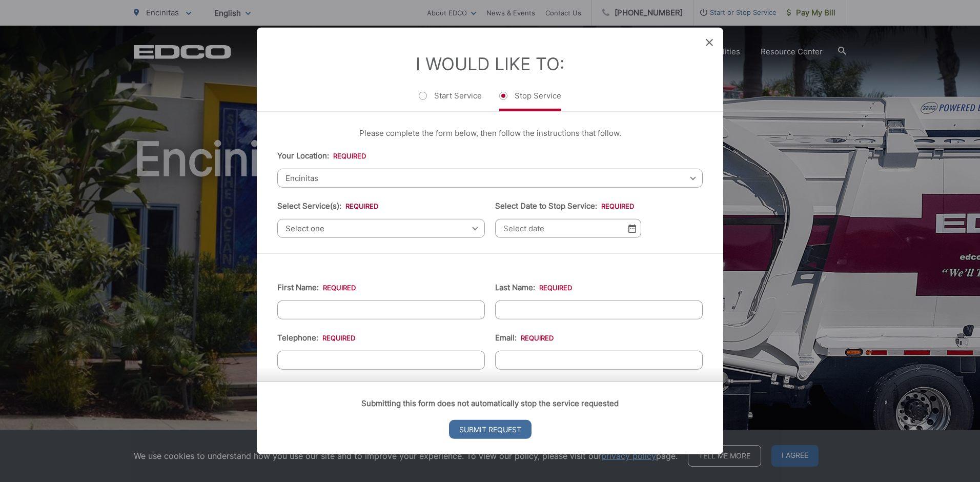 The width and height of the screenshot is (980, 482). I want to click on input: Select date, so click(568, 228).